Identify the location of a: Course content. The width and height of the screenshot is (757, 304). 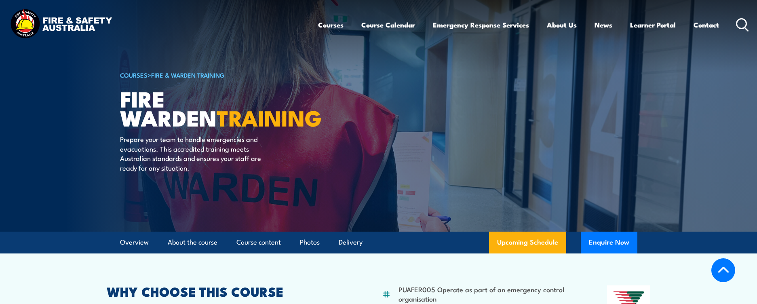
(259, 242).